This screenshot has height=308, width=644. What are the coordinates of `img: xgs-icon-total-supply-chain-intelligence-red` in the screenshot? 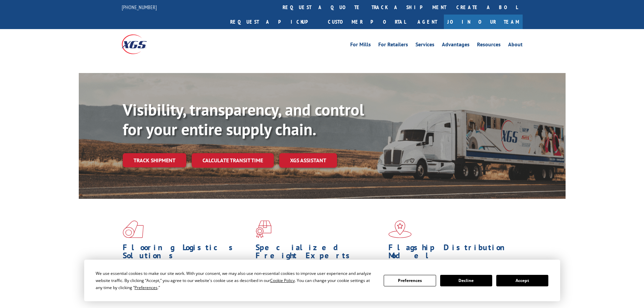 It's located at (133, 229).